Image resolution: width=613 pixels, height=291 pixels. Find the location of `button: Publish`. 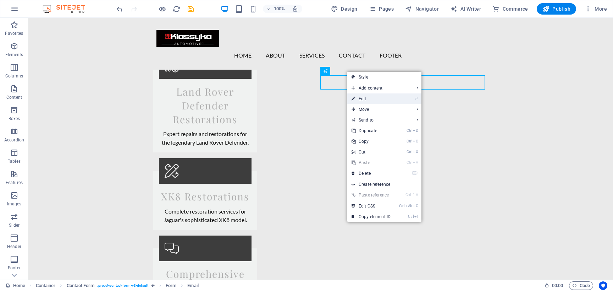

button: Publish is located at coordinates (556, 9).